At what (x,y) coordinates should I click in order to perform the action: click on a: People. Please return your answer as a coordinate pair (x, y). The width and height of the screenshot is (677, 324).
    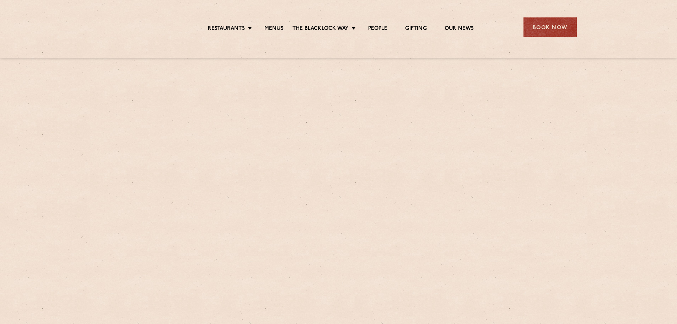
    Looking at the image, I should click on (378, 29).